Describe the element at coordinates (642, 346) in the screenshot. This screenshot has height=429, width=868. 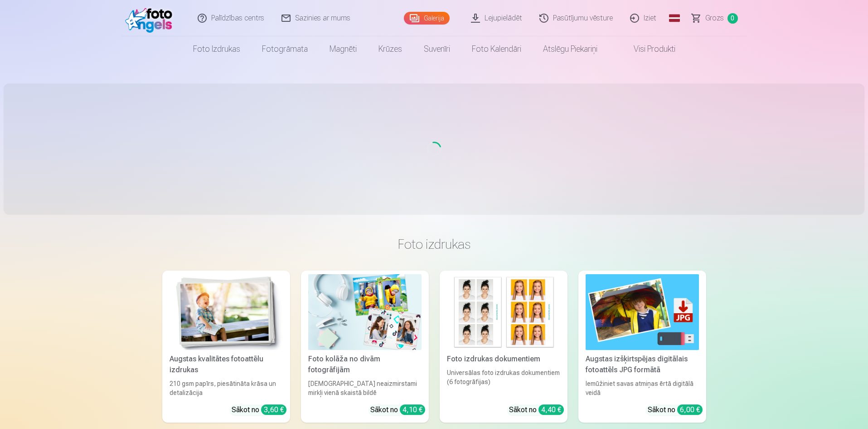
I see `a: Augstas izšķirtspējas digitālais fotoattēls JPG formātāAugstas izšķirtspējas digitālais fotoattēl...` at that location.